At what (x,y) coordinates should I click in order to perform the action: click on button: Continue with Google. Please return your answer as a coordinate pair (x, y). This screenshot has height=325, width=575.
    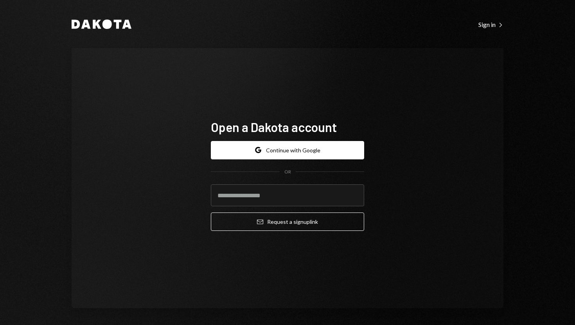
    Looking at the image, I should click on (287, 150).